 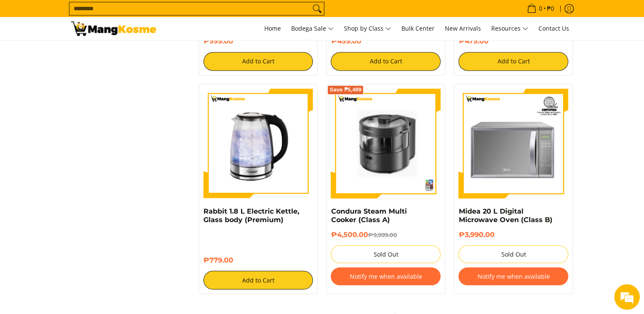 I want to click on span: Resources, so click(x=509, y=29).